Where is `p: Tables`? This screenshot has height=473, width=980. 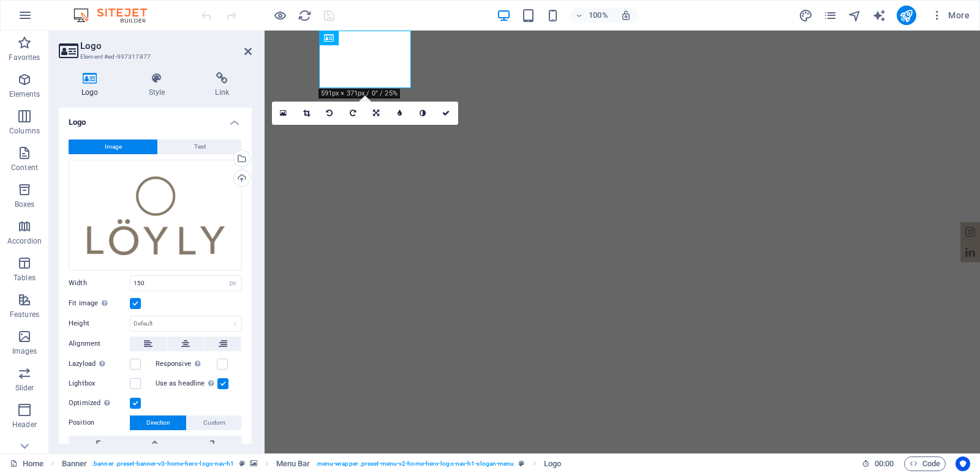
p: Tables is located at coordinates (24, 277).